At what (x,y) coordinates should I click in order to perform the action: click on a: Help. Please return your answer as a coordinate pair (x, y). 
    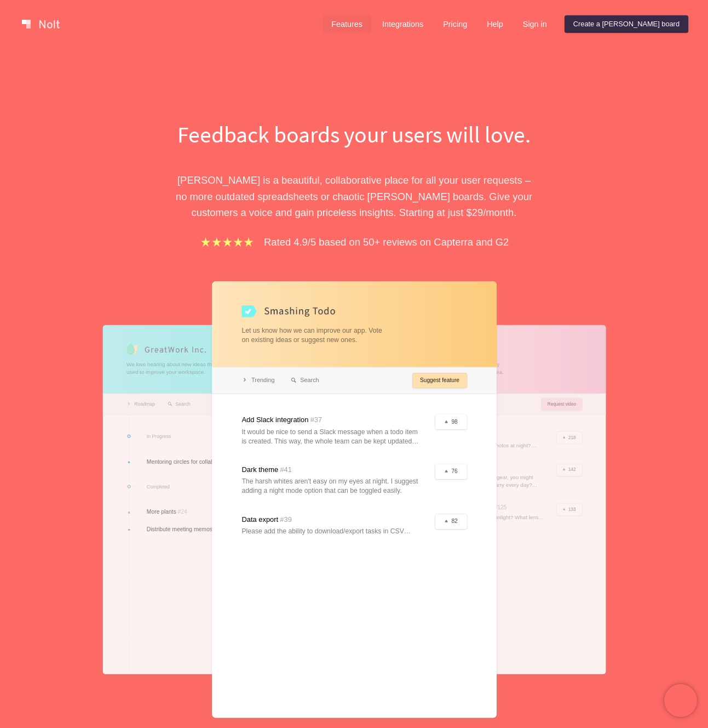
    Looking at the image, I should click on (496, 25).